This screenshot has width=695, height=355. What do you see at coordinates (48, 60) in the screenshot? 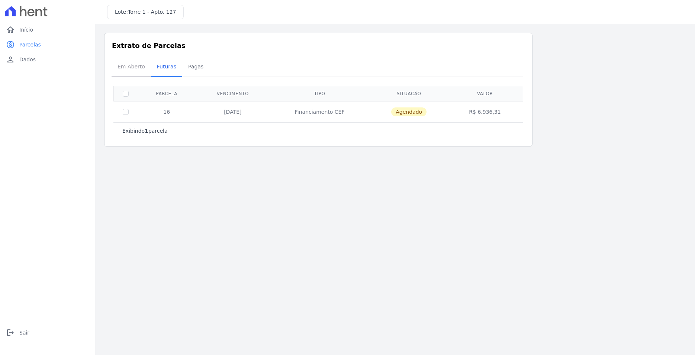
I see `a: personDados` at bounding box center [48, 60].